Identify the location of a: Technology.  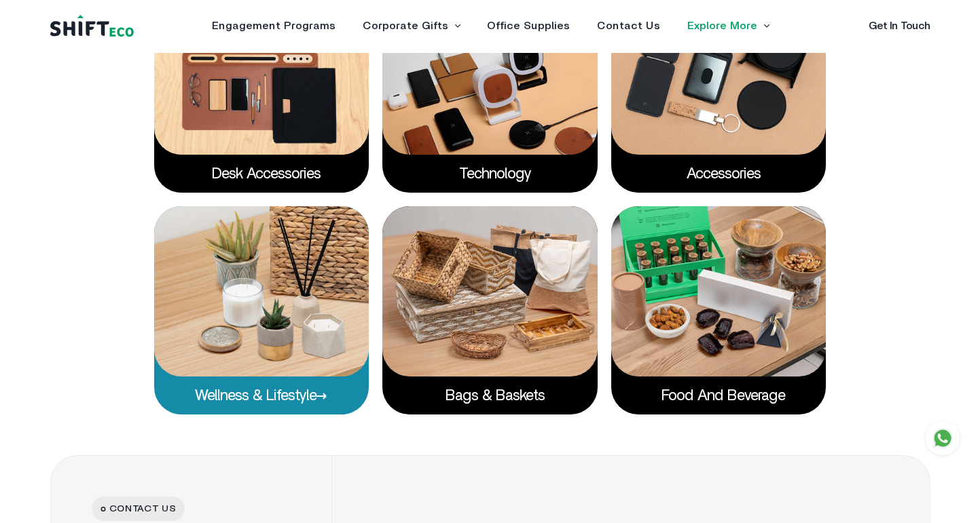
(490, 174).